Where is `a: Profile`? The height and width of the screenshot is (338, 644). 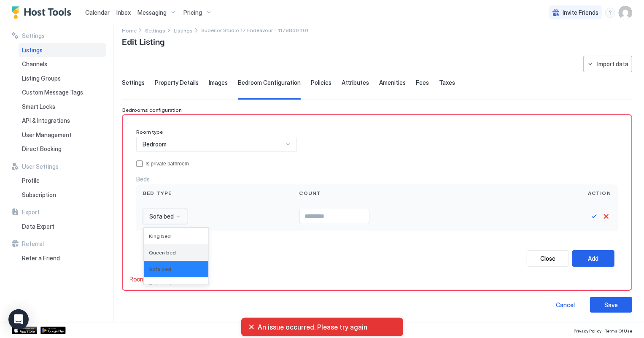
a: Profile is located at coordinates (62, 180).